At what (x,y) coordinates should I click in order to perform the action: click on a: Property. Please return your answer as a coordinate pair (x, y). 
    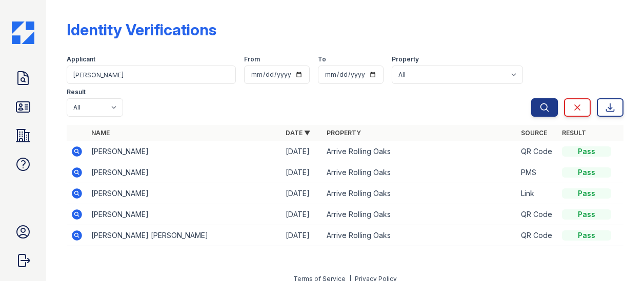
    Looking at the image, I should click on (343, 133).